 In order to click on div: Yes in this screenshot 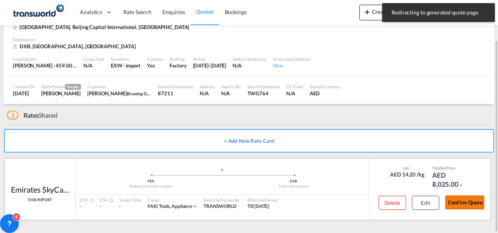, I will do `click(155, 65)`.